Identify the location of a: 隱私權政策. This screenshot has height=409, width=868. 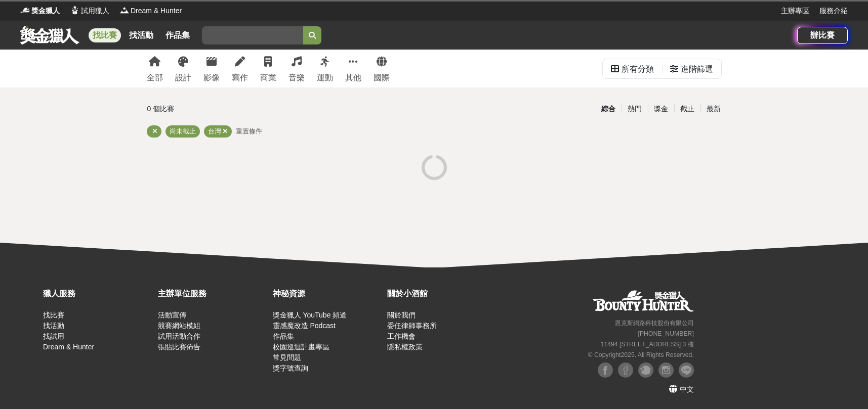
(405, 347).